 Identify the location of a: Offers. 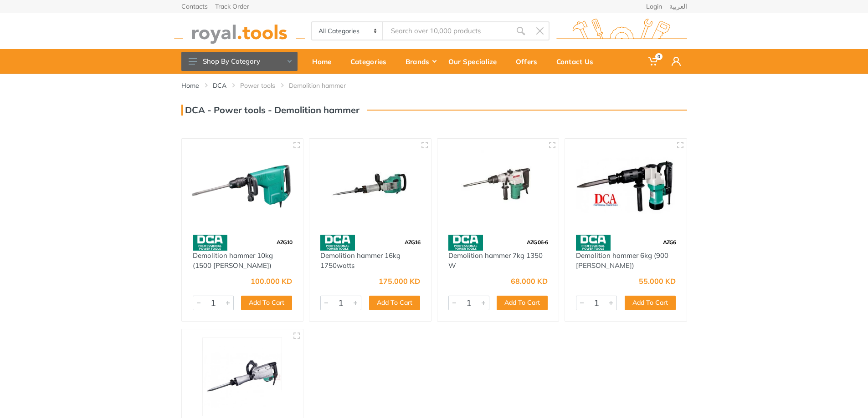
(529, 62).